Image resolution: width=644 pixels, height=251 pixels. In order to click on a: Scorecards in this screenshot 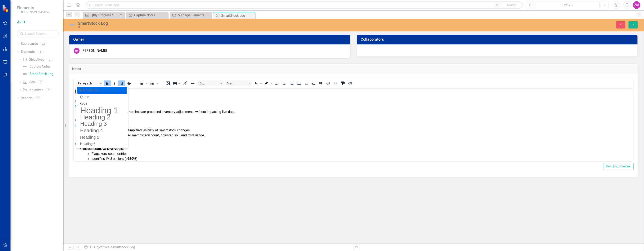, I will do `click(30, 44)`.